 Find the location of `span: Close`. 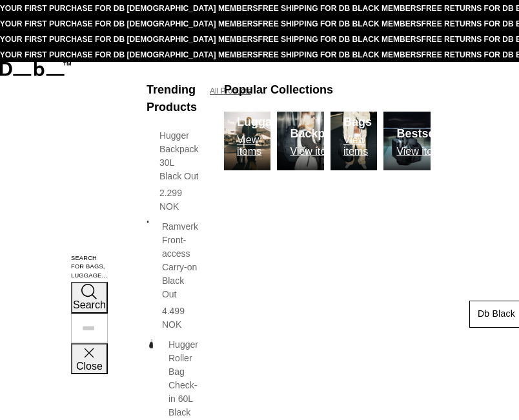

span: Close is located at coordinates (89, 365).